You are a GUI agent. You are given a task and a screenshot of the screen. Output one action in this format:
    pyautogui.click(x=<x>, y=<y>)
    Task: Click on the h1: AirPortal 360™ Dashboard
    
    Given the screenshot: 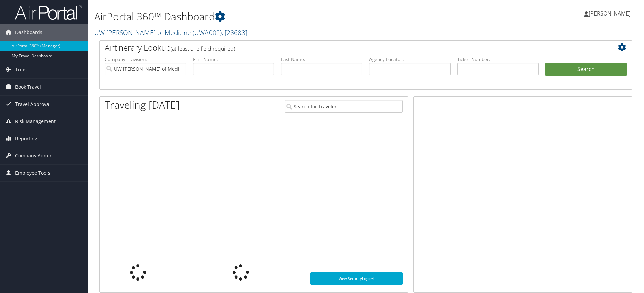 What is the action you would take?
    pyautogui.click(x=275, y=17)
    